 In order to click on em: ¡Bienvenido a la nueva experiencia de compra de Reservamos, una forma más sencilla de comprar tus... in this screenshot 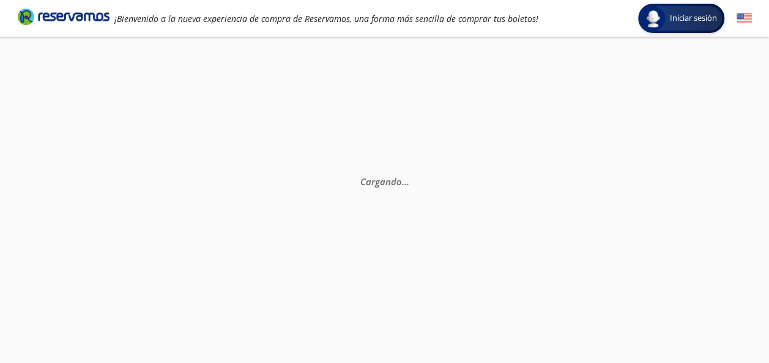, I will do `click(326, 18)`.